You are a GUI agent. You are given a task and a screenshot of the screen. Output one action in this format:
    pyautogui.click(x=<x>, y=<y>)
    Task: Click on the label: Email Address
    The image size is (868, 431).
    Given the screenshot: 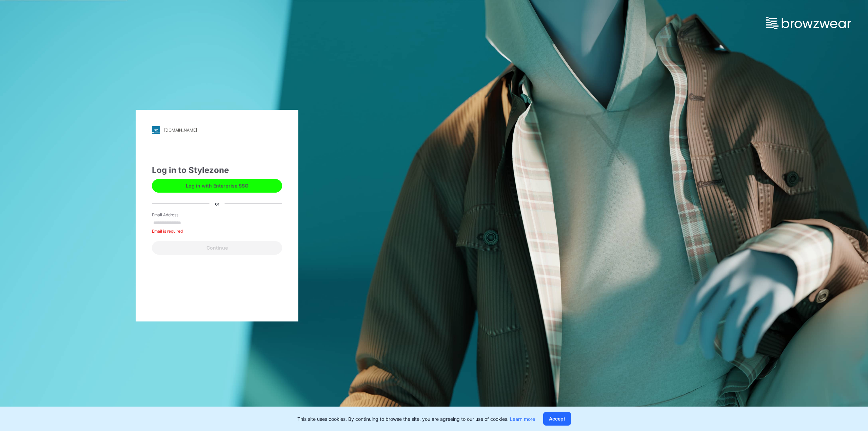 What is the action you would take?
    pyautogui.click(x=175, y=216)
    